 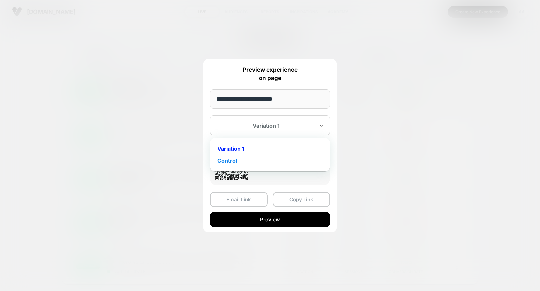 I want to click on div: Variation 1, so click(x=270, y=149).